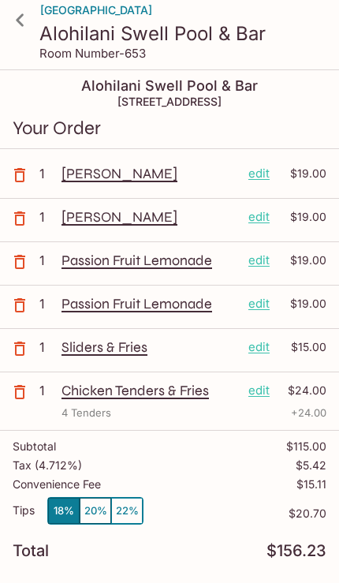 This screenshot has width=339, height=583. What do you see at coordinates (86, 413) in the screenshot?
I see `p: 4 Tenders` at bounding box center [86, 413].